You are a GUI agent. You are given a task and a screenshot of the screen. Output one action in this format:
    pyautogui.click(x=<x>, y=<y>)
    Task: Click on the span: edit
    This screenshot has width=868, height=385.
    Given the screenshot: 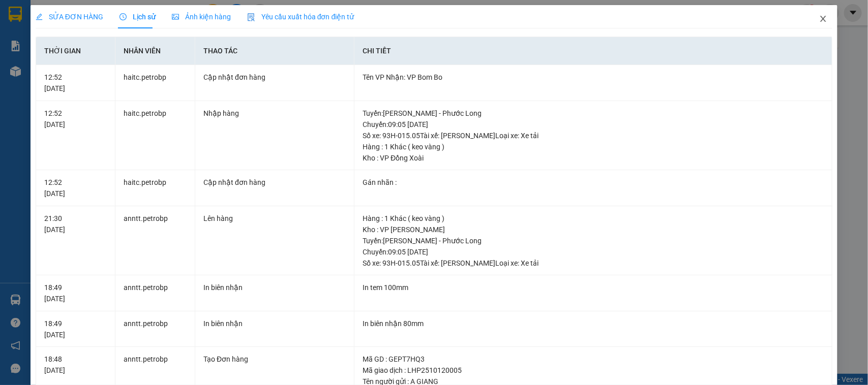 What is the action you would take?
    pyautogui.click(x=39, y=17)
    